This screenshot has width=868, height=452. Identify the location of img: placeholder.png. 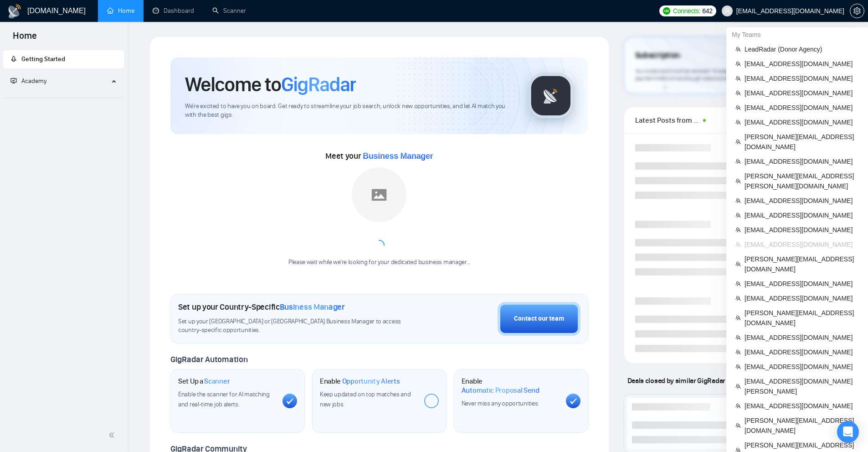
(379, 195).